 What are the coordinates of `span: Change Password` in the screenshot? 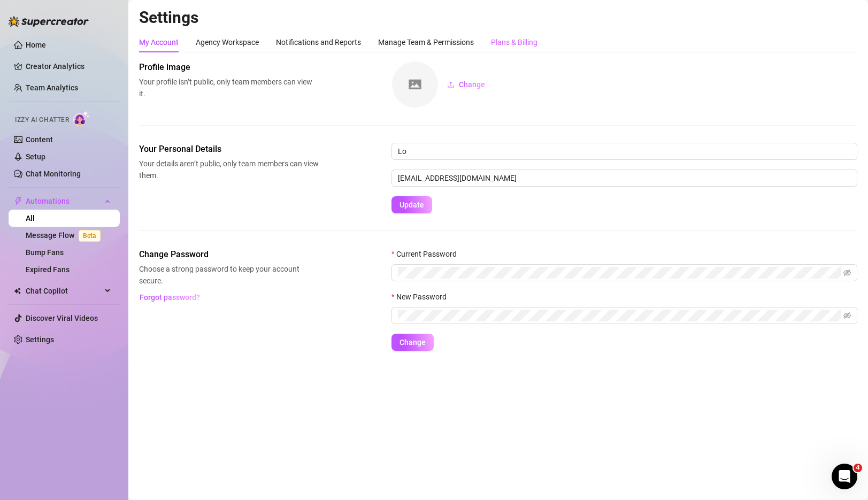 It's located at (229, 255).